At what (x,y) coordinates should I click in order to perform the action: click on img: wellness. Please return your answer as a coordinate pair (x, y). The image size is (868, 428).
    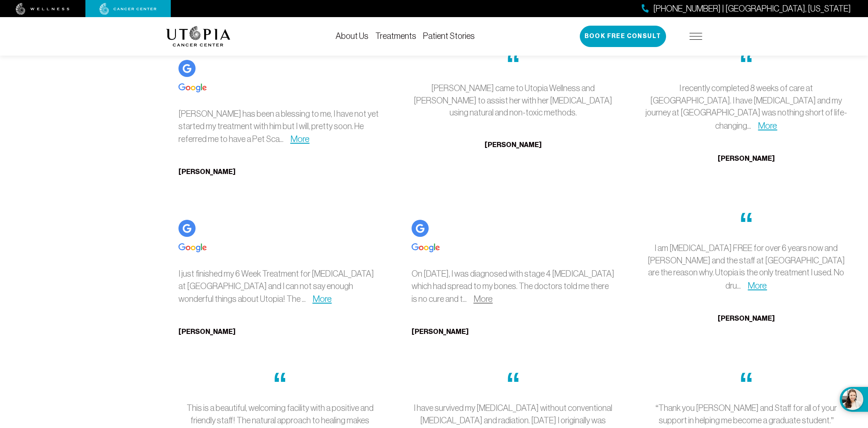
    Looking at the image, I should click on (42, 9).